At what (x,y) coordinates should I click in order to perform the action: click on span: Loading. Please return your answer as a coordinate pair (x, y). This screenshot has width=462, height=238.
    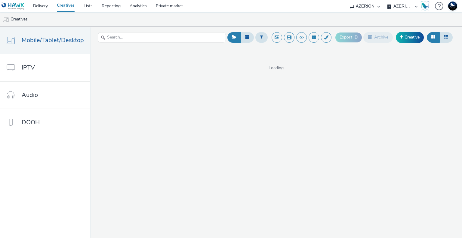
    Looking at the image, I should click on (276, 68).